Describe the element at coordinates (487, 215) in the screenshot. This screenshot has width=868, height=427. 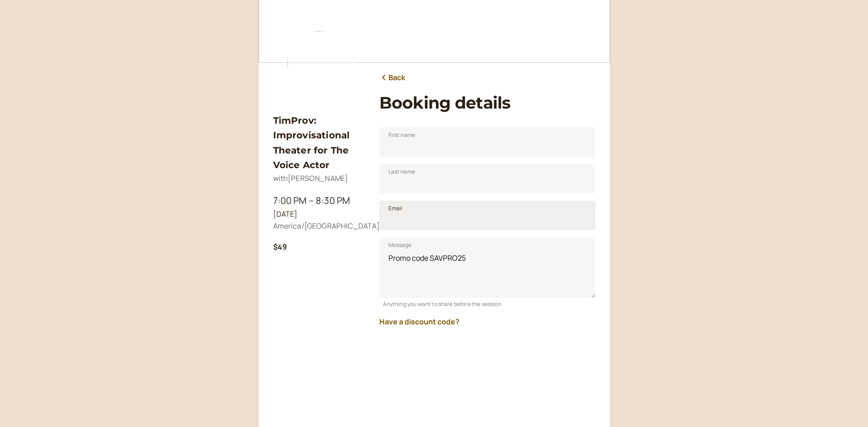
I see `input: Email` at that location.